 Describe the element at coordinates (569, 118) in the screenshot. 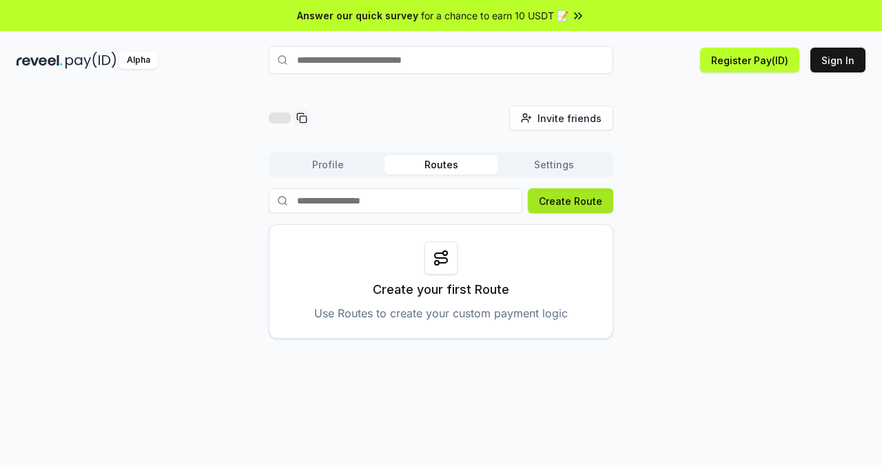

I see `span: Invite friends` at that location.